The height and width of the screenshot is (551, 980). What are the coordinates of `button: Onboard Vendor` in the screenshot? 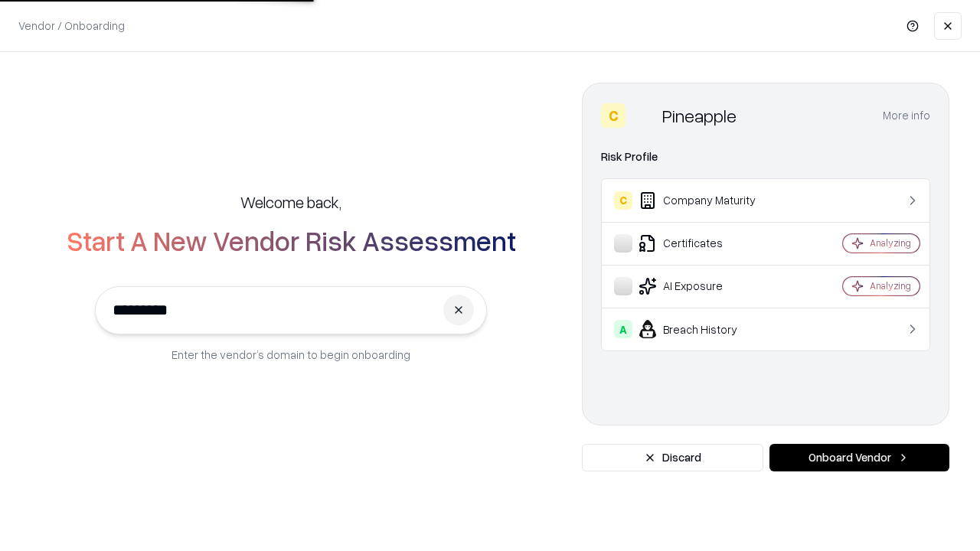 It's located at (860, 458).